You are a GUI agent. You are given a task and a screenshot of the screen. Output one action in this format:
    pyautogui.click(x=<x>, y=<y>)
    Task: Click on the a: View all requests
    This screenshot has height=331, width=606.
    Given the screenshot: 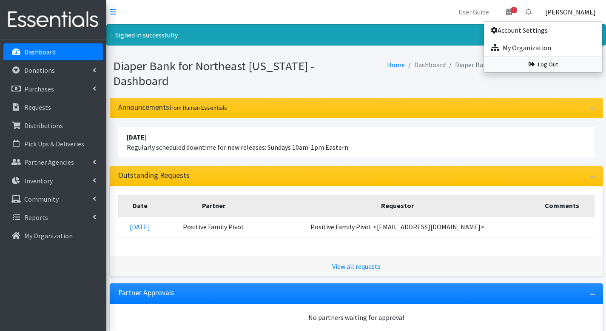 What is the action you would take?
    pyautogui.click(x=357, y=266)
    